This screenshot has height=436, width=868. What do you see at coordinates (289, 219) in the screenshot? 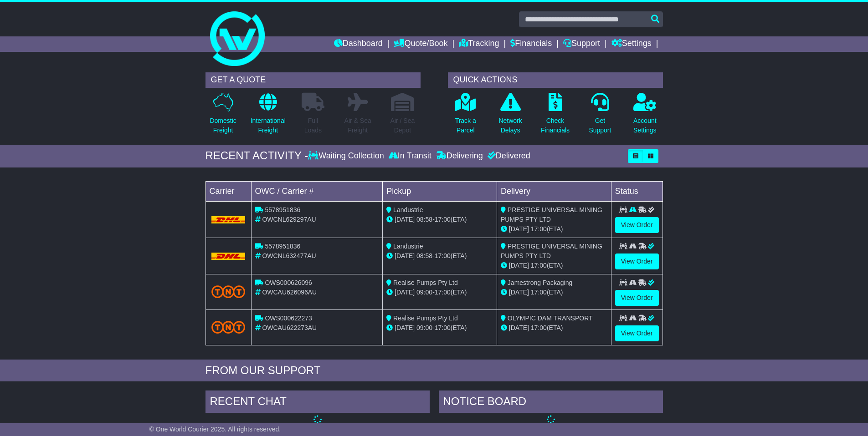
I see `span: OWCNL629297AU` at bounding box center [289, 219].